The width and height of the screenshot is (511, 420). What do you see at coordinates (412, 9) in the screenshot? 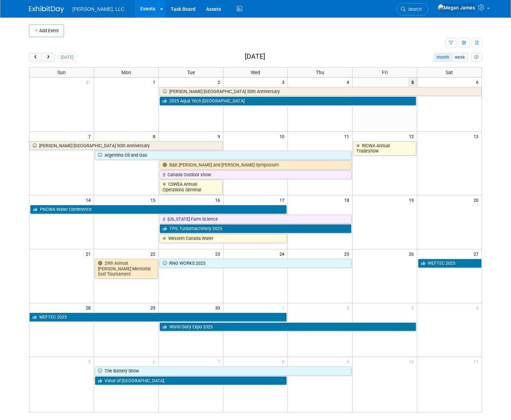
I see `a: Search` at bounding box center [412, 9].